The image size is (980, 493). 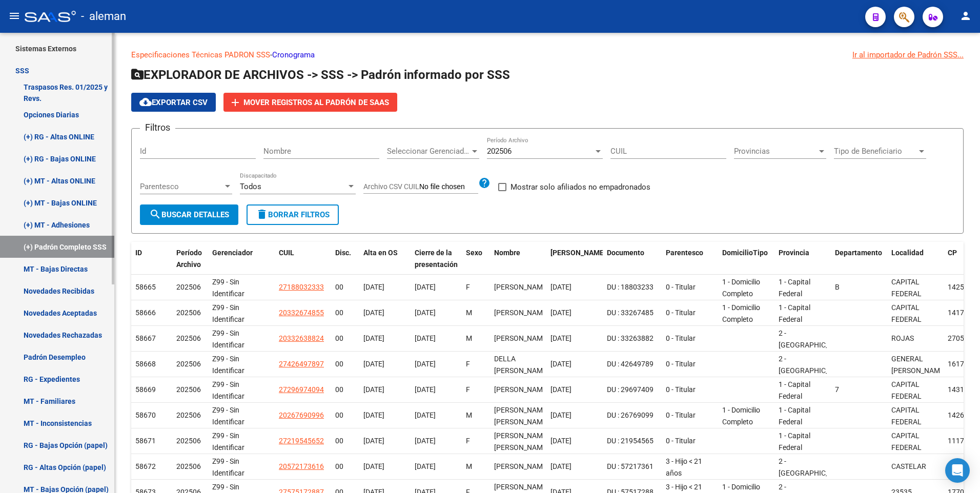 I want to click on span: 20572173616, so click(x=301, y=466).